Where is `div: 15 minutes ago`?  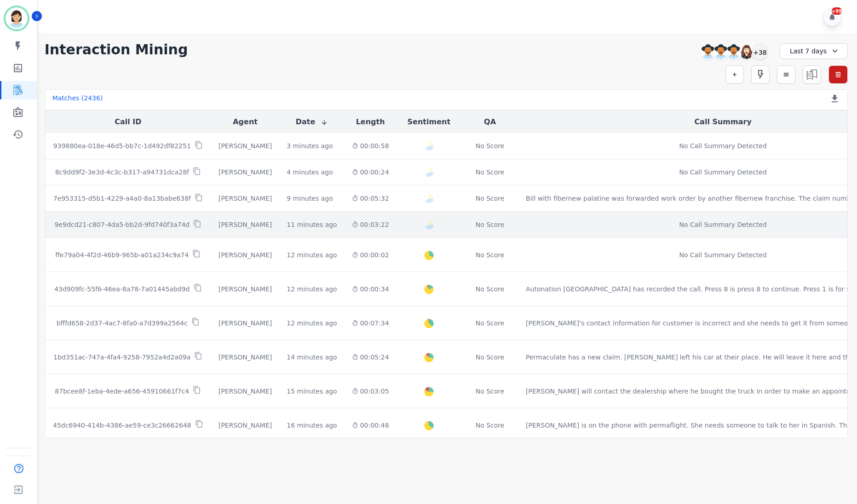 div: 15 minutes ago is located at coordinates (312, 391).